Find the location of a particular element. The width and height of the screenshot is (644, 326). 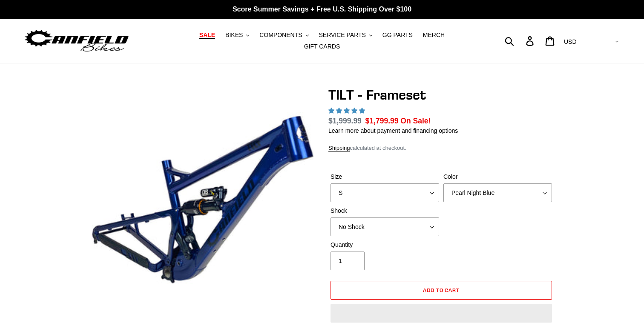

img: Canfield Bikes is located at coordinates (77, 41).